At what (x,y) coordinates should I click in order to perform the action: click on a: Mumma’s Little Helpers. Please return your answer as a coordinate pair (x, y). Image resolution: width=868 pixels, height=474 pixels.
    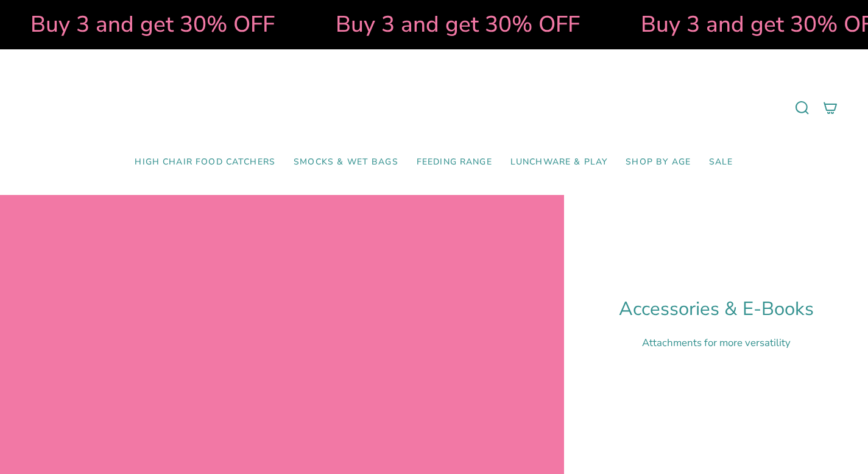
    Looking at the image, I should click on (434, 108).